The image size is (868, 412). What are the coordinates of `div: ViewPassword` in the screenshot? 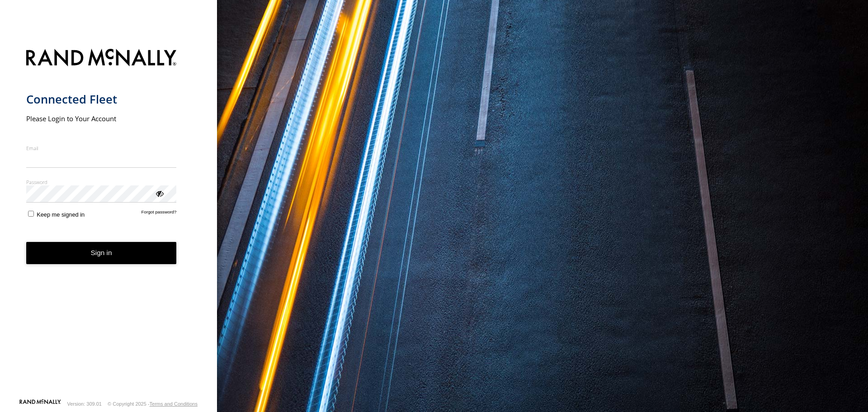 It's located at (159, 193).